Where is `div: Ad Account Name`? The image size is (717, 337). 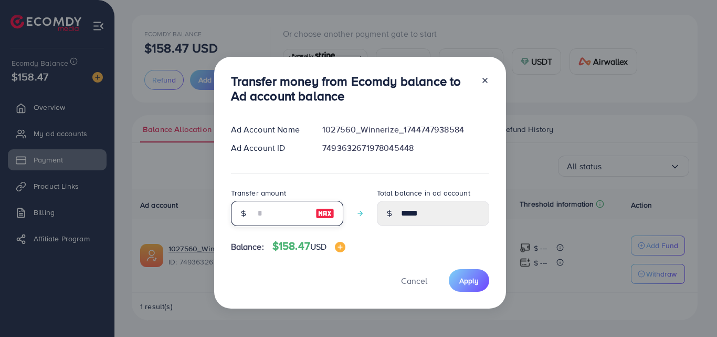
div: Ad Account Name is located at coordinates (268, 129).